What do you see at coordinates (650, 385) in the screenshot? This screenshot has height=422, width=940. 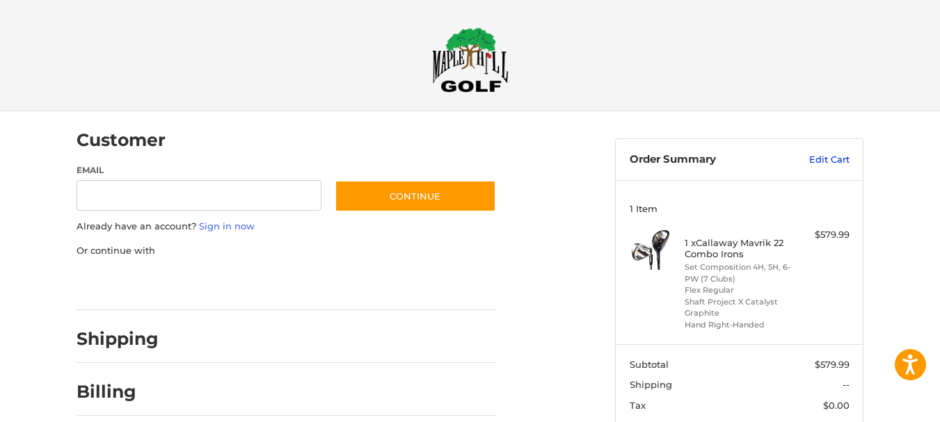 I see `span: Shipping` at bounding box center [650, 385].